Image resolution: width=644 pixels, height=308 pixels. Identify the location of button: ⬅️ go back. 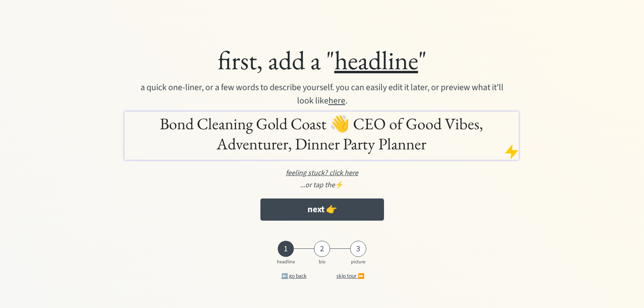
(294, 276).